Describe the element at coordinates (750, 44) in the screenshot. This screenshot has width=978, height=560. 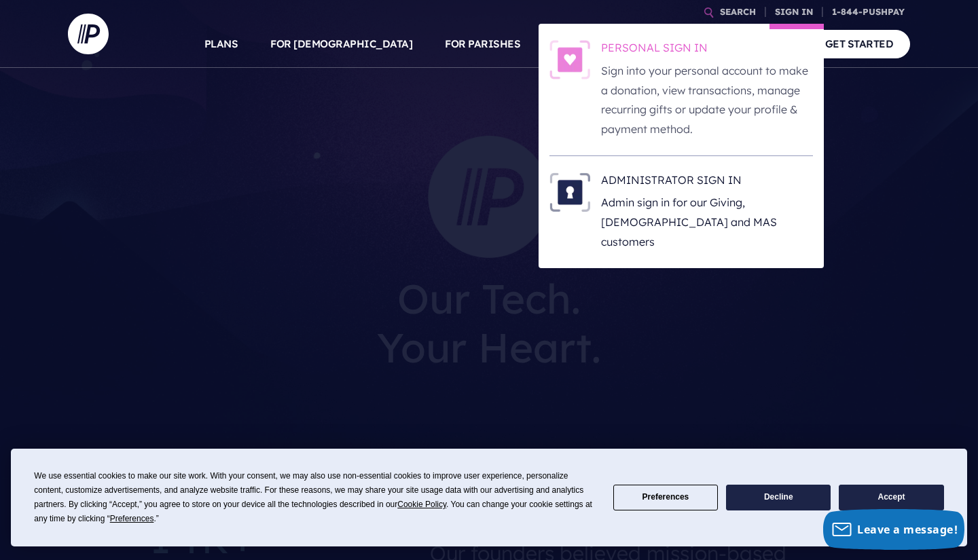
I see `a: COMPANY` at that location.